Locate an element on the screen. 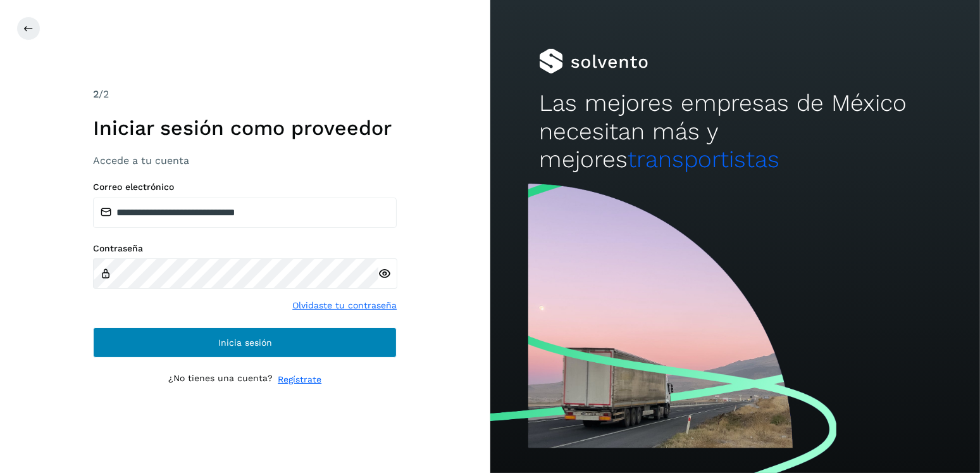 The height and width of the screenshot is (473, 980). span: transportistas is located at coordinates (704, 159).